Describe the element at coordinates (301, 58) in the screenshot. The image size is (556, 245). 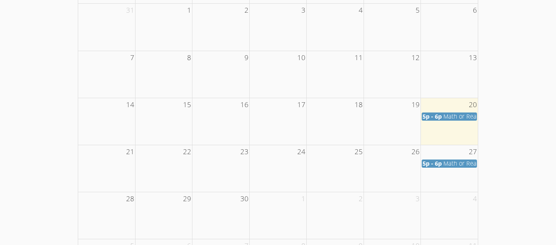
I see `span: 10` at that location.